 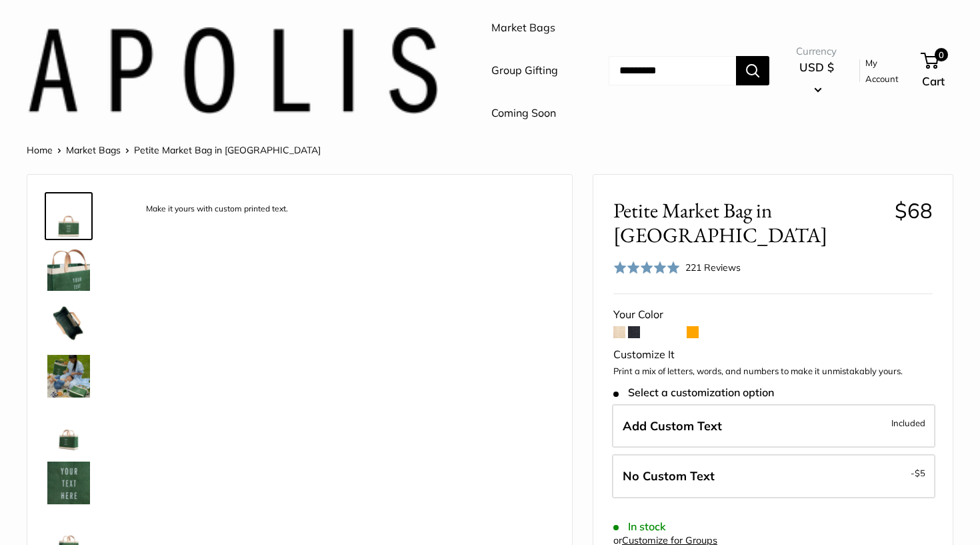 What do you see at coordinates (669, 476) in the screenshot?
I see `span: No Custom Text` at bounding box center [669, 476].